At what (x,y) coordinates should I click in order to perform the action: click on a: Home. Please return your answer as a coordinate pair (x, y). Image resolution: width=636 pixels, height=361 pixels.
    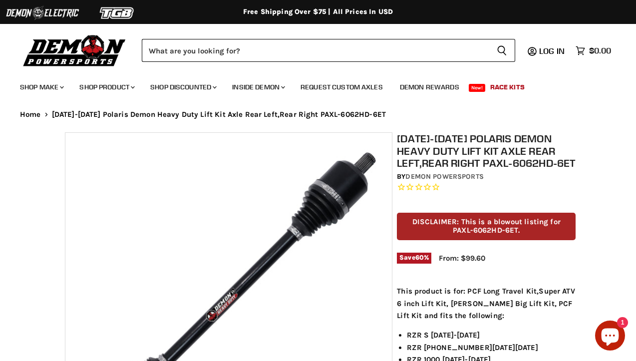
    Looking at the image, I should click on (30, 114).